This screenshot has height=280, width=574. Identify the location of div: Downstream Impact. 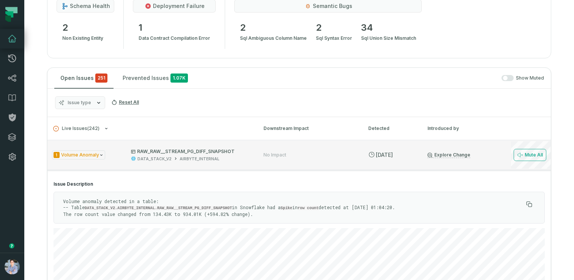
(309, 129).